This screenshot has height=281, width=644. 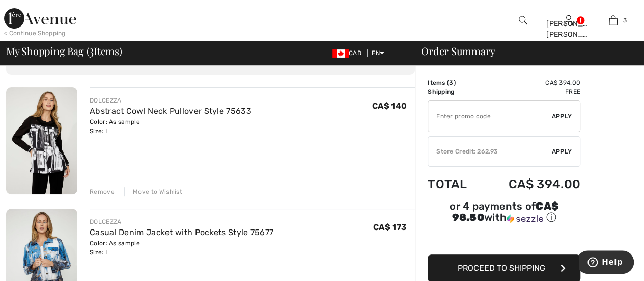 I want to click on span: CA$ 140, so click(x=390, y=106).